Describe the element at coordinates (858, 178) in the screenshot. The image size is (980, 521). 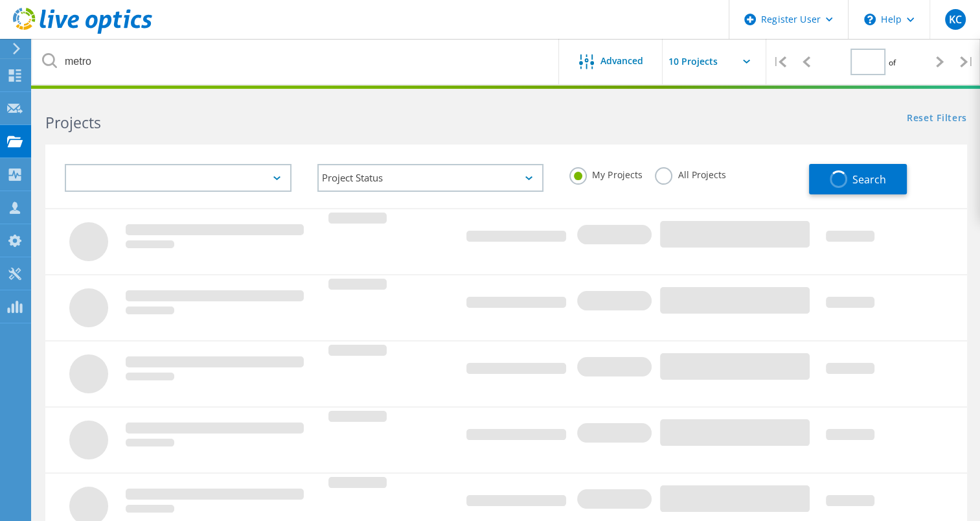
I see `button: Search` at that location.